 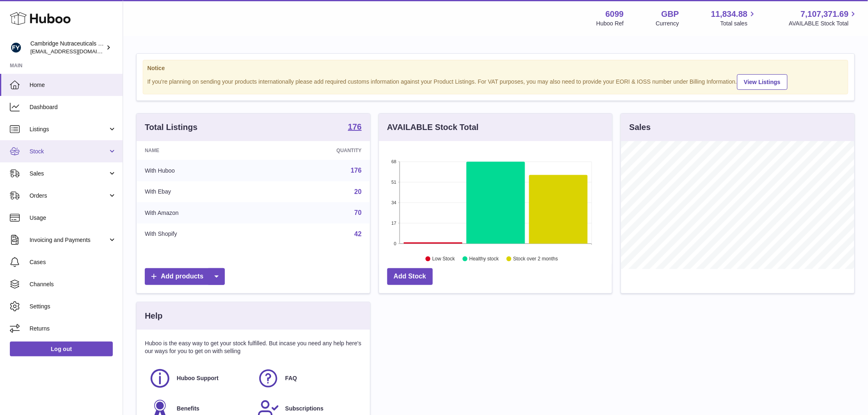 I want to click on td: With Huboo, so click(x=200, y=171).